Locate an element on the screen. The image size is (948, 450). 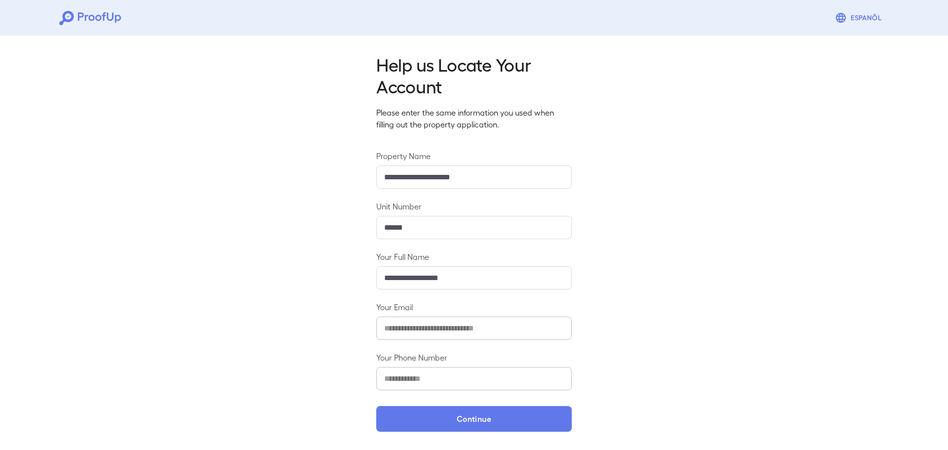
label: Your Phone Number is located at coordinates (474, 357).